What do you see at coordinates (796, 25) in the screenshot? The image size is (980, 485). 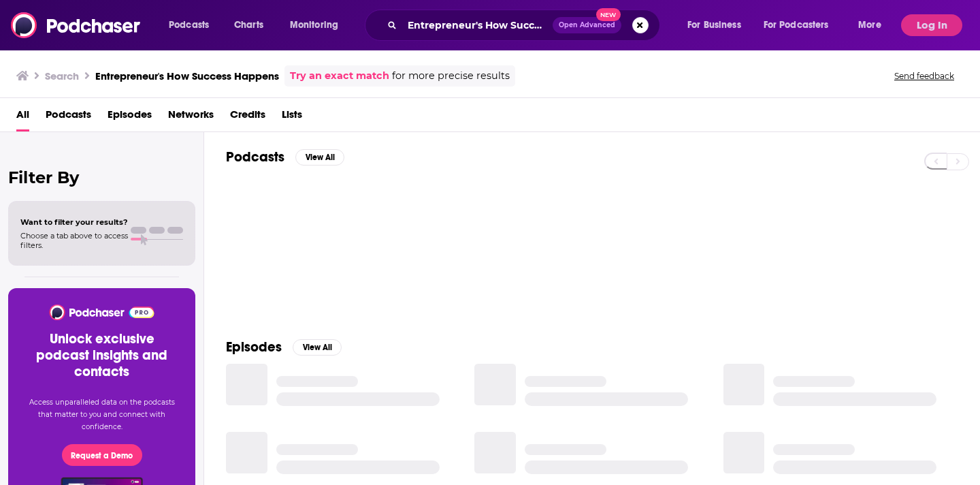 I see `span: For Podcasters` at bounding box center [796, 25].